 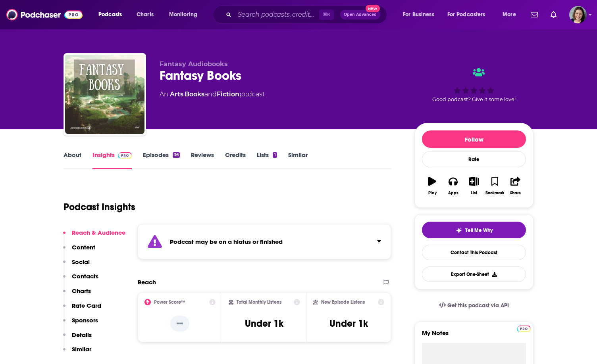 I want to click on p: Social, so click(x=81, y=262).